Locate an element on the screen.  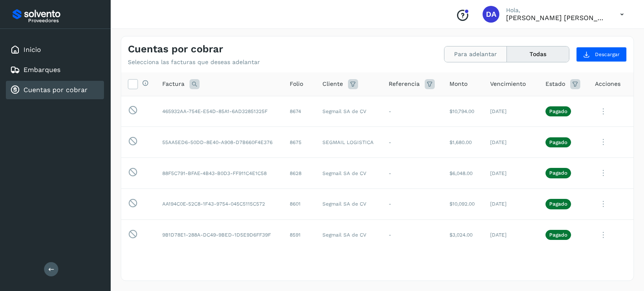
td: $3,024.00 is located at coordinates (463, 235).